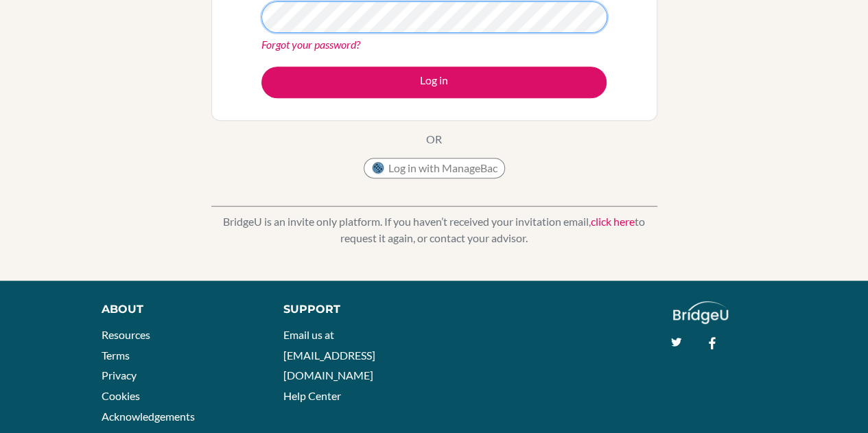 The image size is (868, 433). Describe the element at coordinates (613, 221) in the screenshot. I see `a: click here` at that location.